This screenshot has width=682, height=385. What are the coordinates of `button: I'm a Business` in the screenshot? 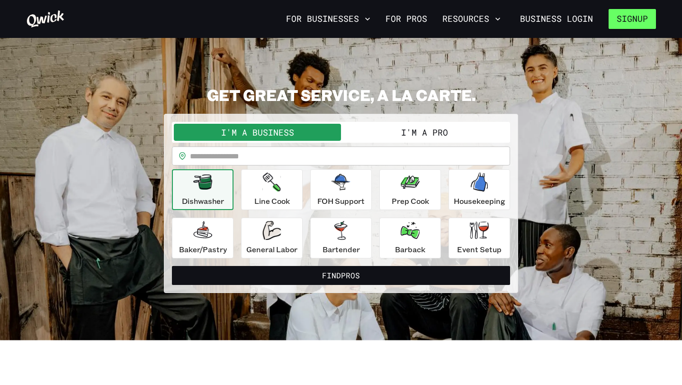 It's located at (257, 132).